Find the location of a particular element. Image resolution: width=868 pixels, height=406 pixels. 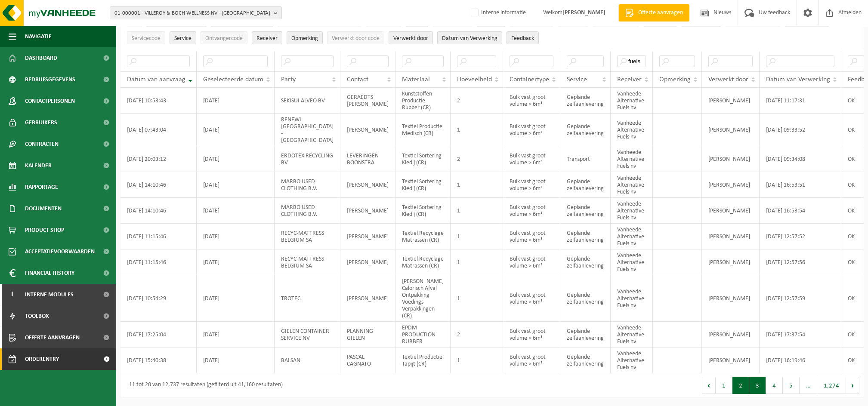

span: Receiver is located at coordinates (267, 39).